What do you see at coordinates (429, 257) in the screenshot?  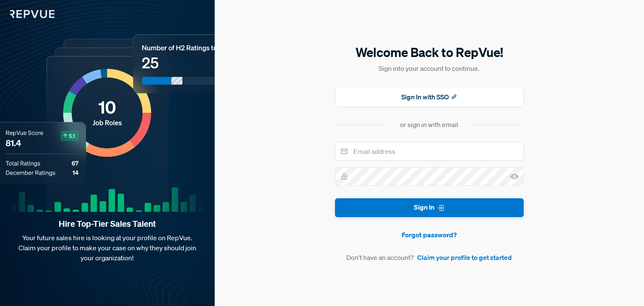 I see `article: Don't have an account?` at bounding box center [429, 257].